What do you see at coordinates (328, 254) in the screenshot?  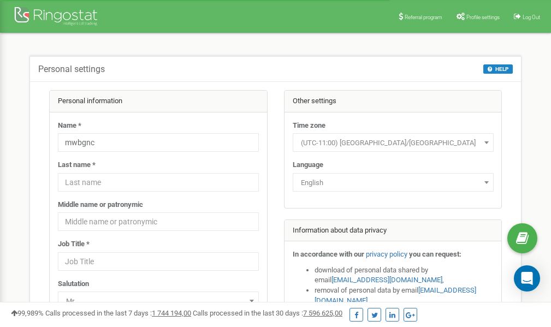 I see `strong: In accordance with our` at bounding box center [328, 254].